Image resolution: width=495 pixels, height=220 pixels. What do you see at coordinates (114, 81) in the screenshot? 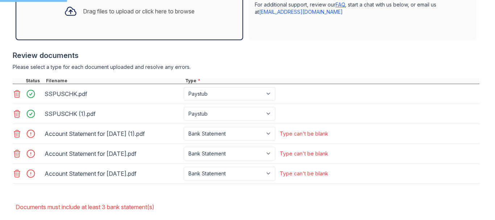
I see `div: Filename` at bounding box center [114, 81].